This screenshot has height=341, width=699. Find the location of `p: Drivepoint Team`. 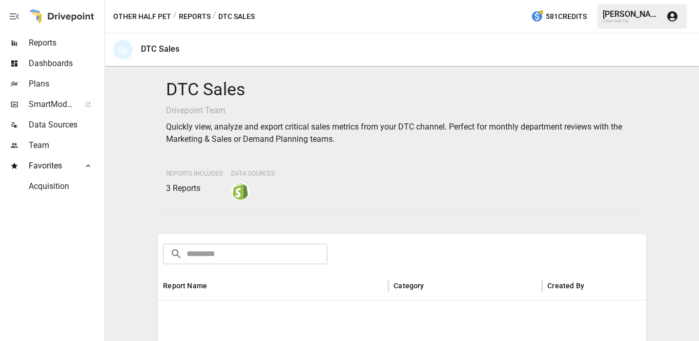

p: Drivepoint Team is located at coordinates (402, 111).